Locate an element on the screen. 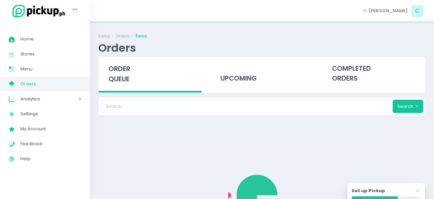 The height and width of the screenshot is (199, 434). label: Set up Pickup is located at coordinates (369, 190).